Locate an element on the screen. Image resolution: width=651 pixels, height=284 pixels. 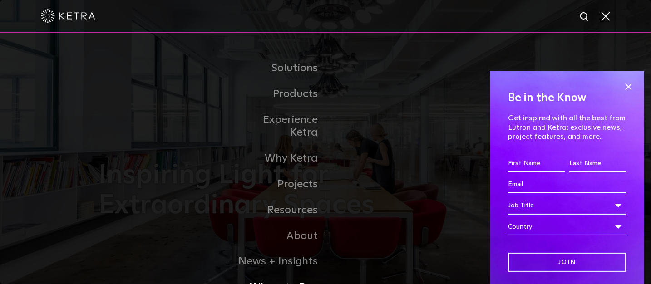
input: Last Name is located at coordinates (598, 164).